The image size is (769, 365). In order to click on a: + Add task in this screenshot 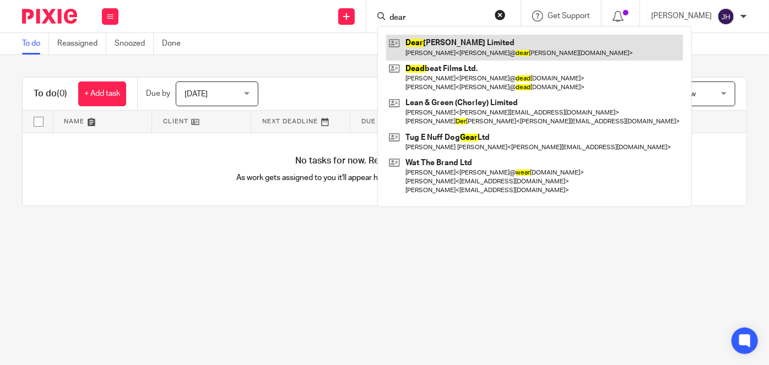, I will do `click(102, 94)`.